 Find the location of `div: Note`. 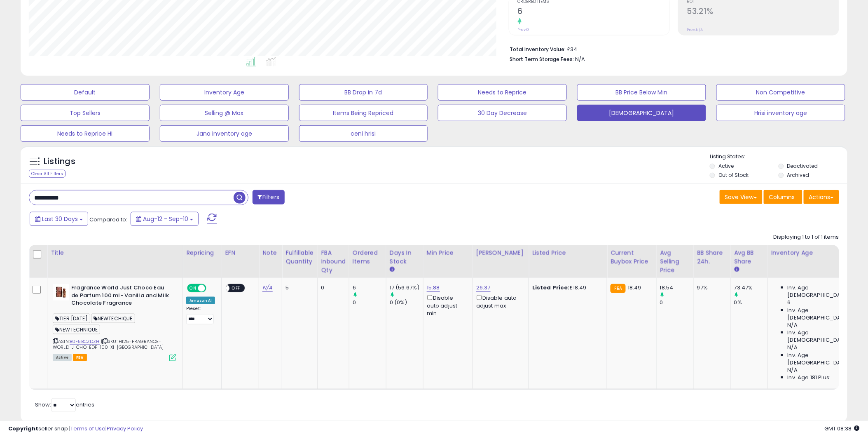

div: Note is located at coordinates (270, 253).